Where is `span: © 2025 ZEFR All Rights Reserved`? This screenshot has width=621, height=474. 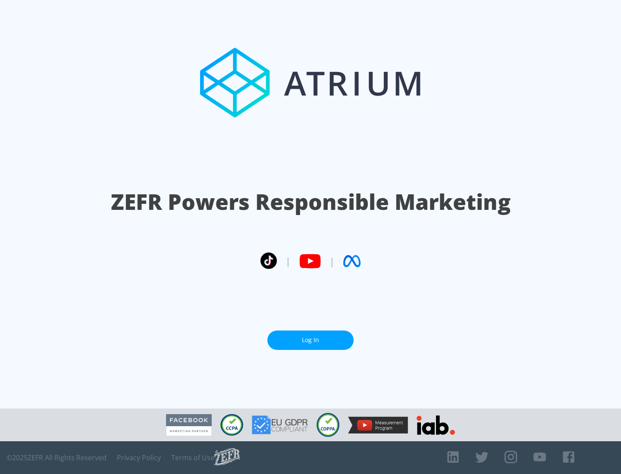
span: © 2025 ZEFR All Rights Reserved is located at coordinates (56, 458).